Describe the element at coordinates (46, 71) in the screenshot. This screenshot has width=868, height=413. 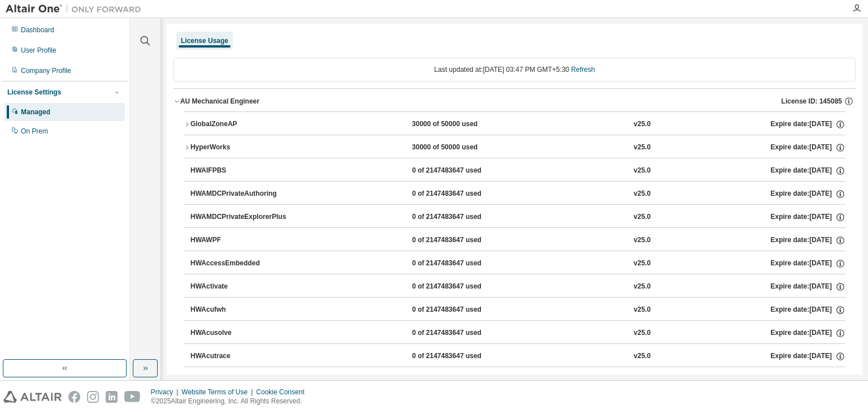
I see `div: Company Profile` at that location.